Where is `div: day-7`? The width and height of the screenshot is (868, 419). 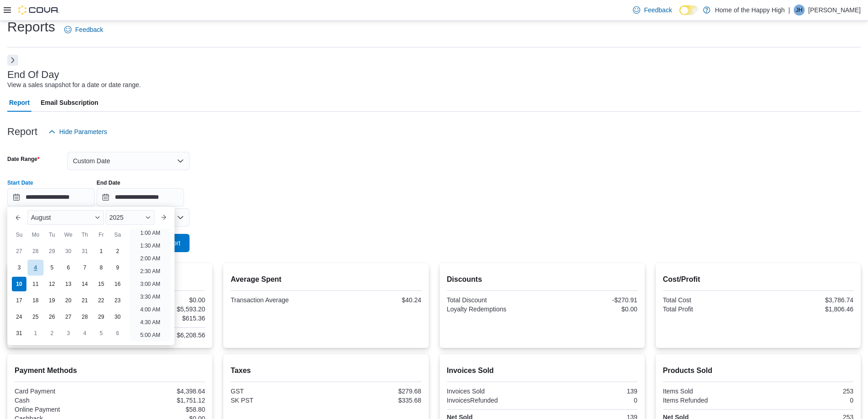 div: day-7 is located at coordinates (85, 268).